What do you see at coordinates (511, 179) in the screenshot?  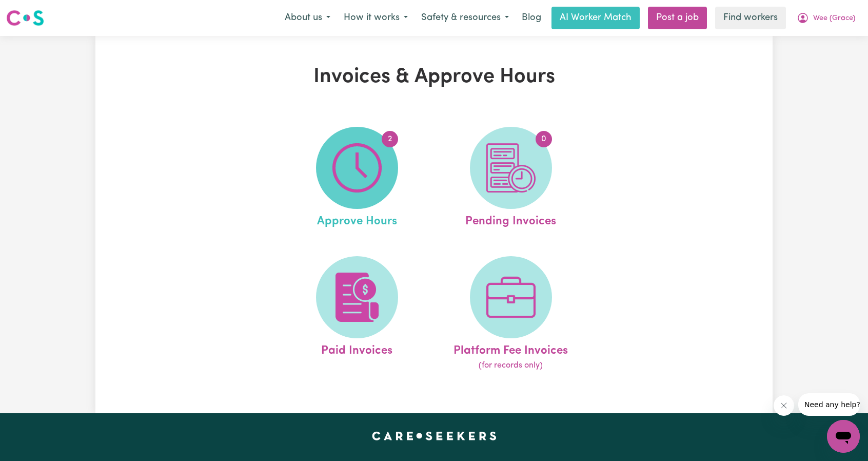 I see `a: Pending Invoices` at bounding box center [511, 179].